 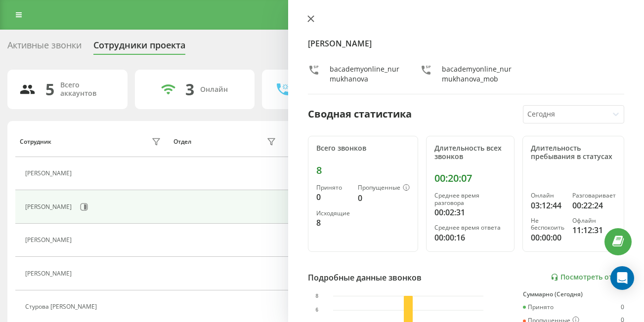 What do you see at coordinates (35, 141) in the screenshot?
I see `div: Сотрудник` at bounding box center [35, 141].